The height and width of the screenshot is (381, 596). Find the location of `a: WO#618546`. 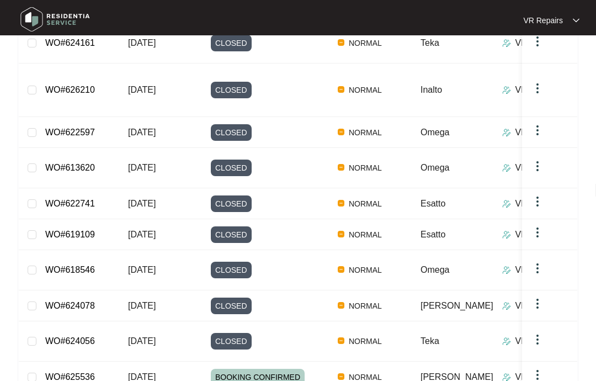

a: WO#618546 is located at coordinates (70, 269).